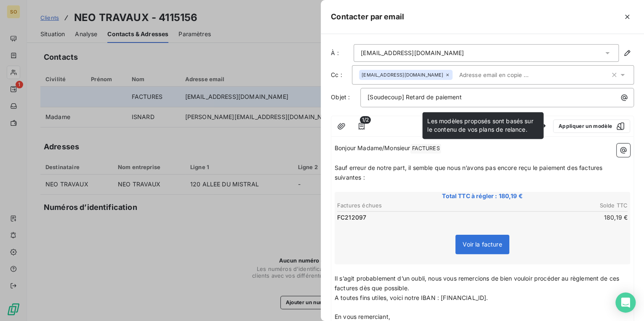 This screenshot has height=321, width=644. Describe the element at coordinates (341, 53) in the screenshot. I see `label: À :` at that location.